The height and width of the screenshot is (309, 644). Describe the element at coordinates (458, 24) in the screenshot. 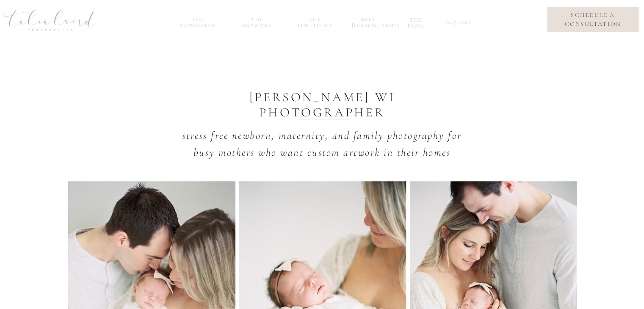

I see `a: inquire` at that location.